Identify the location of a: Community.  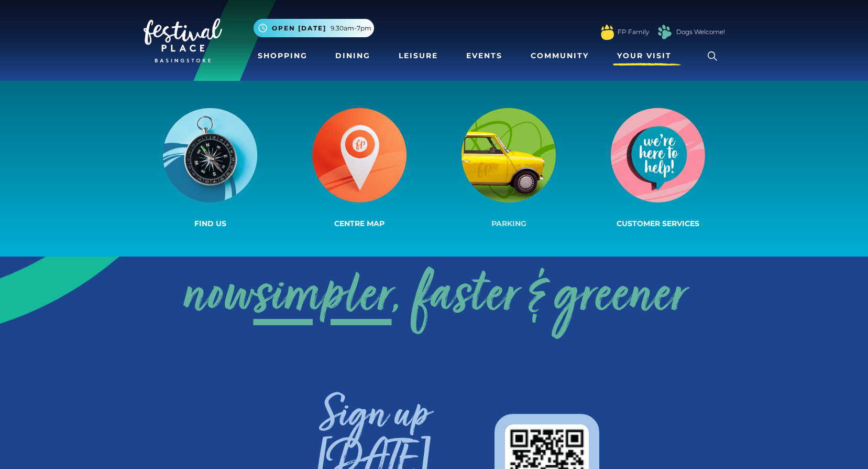
(560, 55).